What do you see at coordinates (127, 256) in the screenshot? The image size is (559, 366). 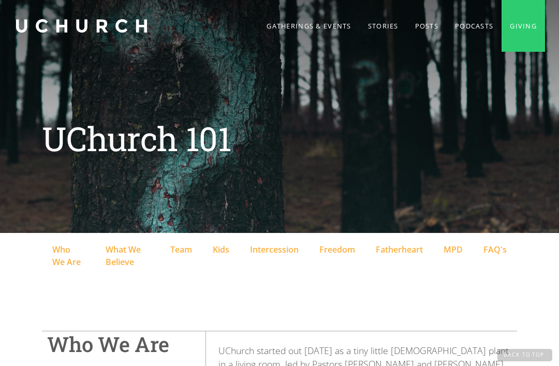 I see `a: What We Believe` at bounding box center [127, 256].